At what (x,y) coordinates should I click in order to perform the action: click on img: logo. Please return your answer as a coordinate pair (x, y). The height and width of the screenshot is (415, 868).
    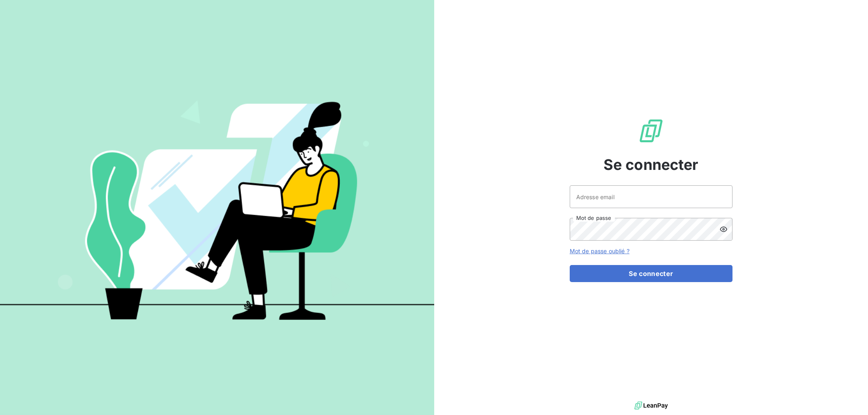
    Looking at the image, I should click on (651, 406).